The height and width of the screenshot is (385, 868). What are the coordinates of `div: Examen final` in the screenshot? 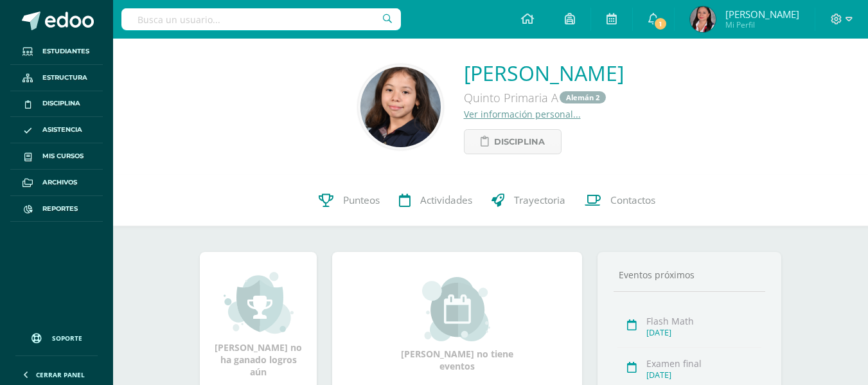 It's located at (704, 364).